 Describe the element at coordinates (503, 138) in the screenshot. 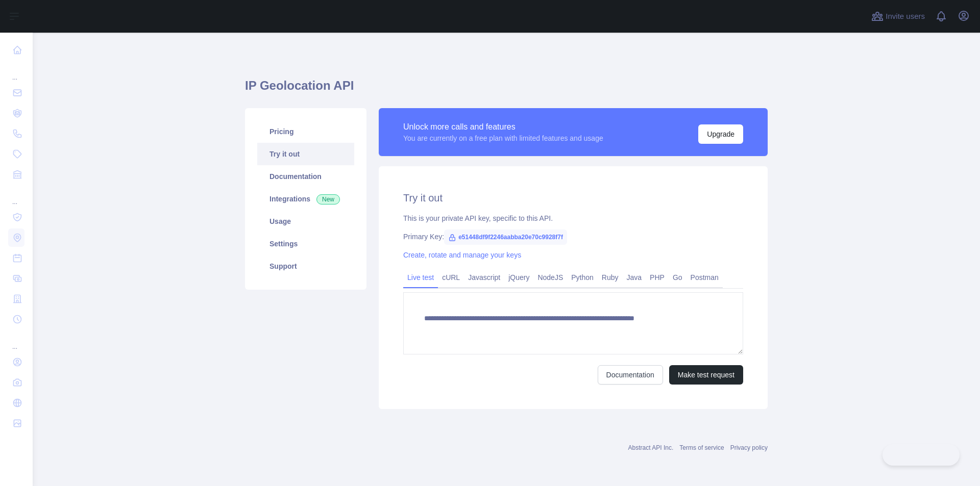

I see `div: You are currently on a free plan with limited features and usage` at that location.